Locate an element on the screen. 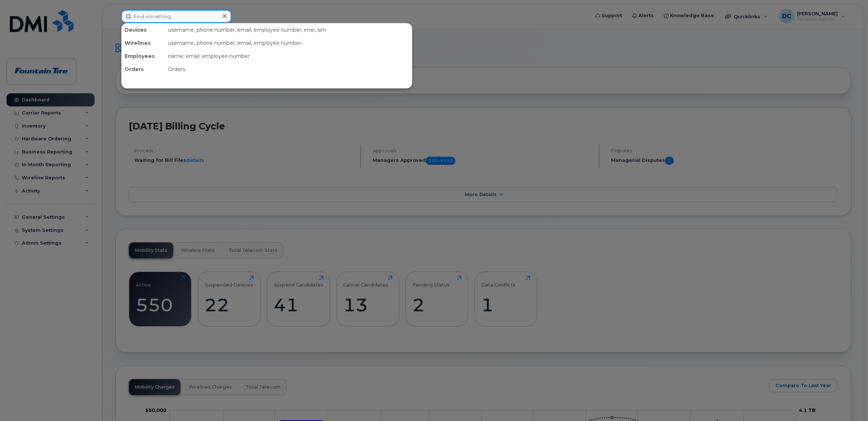  div: username, phone number, email, employee number is located at coordinates (288, 43).